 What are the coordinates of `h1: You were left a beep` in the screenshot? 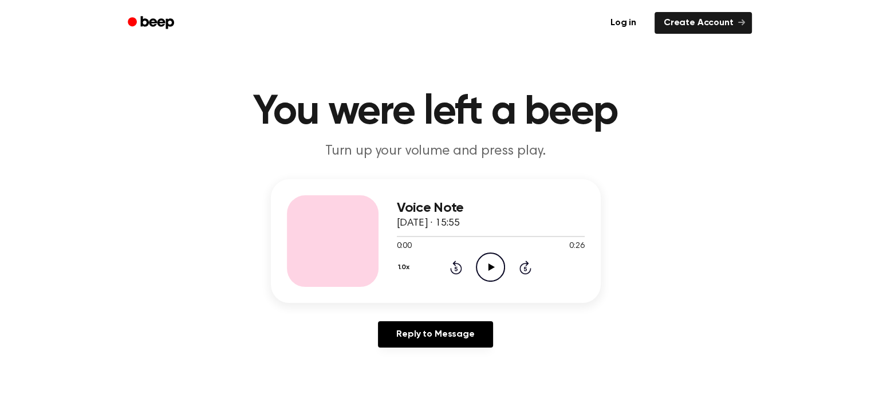 It's located at (436, 112).